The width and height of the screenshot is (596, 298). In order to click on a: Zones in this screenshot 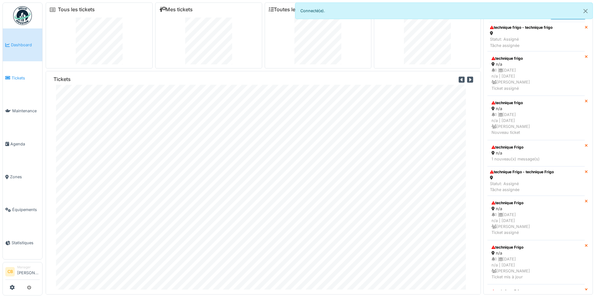, I will do `click(23, 177)`.